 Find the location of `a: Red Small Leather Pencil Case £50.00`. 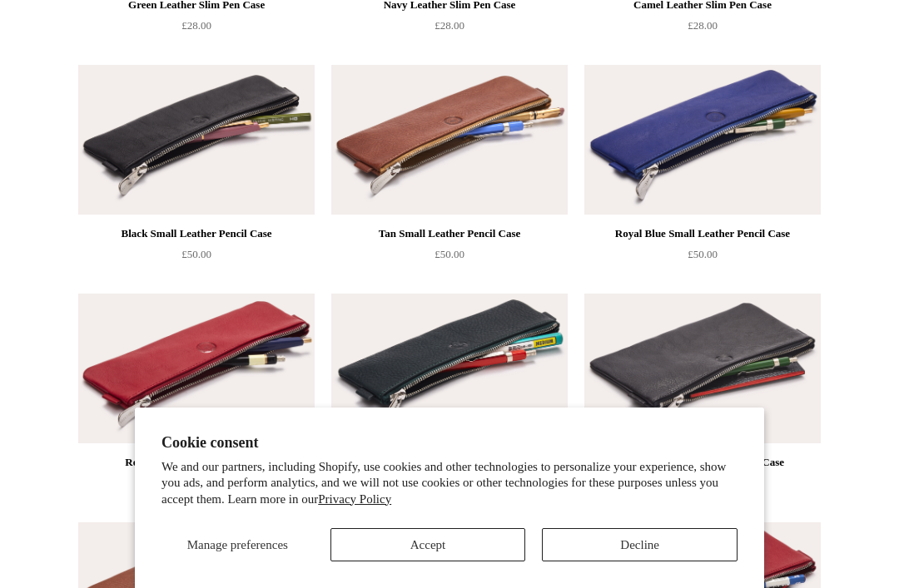

a: Red Small Leather Pencil Case £50.00 is located at coordinates (196, 487).